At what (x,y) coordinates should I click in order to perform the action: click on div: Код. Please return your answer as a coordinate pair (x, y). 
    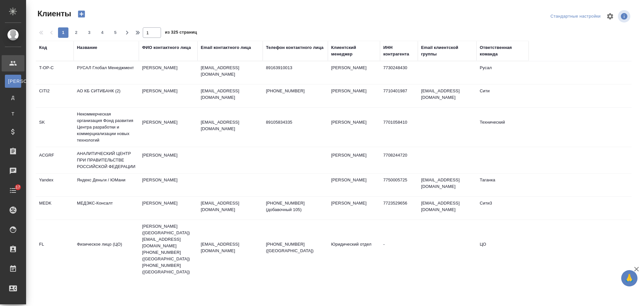
    Looking at the image, I should click on (43, 47).